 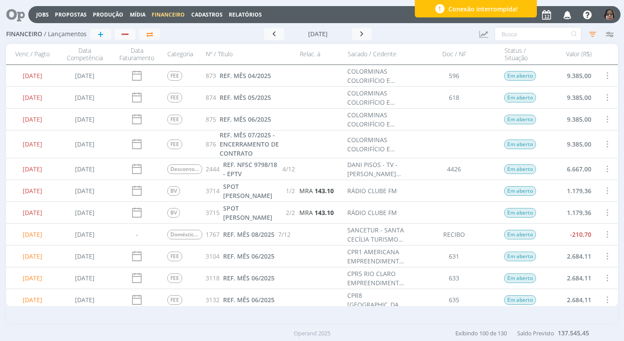 I want to click on div: 631, so click(x=454, y=256).